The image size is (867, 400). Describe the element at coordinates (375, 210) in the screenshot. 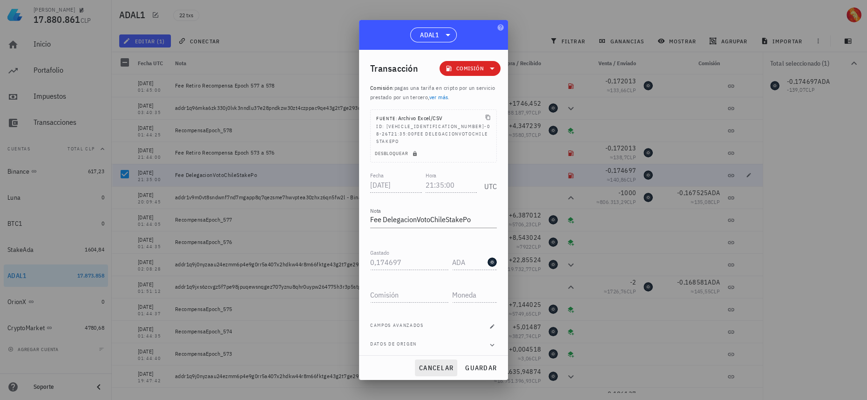

I see `label: Nota` at that location.